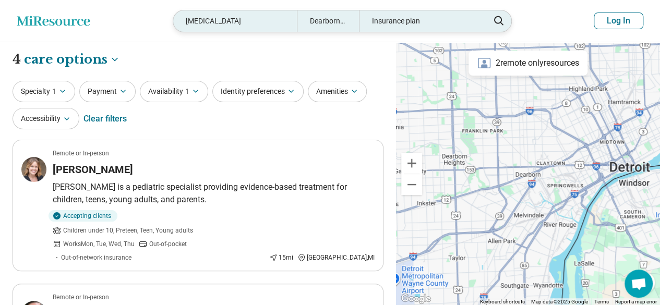 The width and height of the screenshot is (660, 305). I want to click on a: Report a map error, so click(636, 302).